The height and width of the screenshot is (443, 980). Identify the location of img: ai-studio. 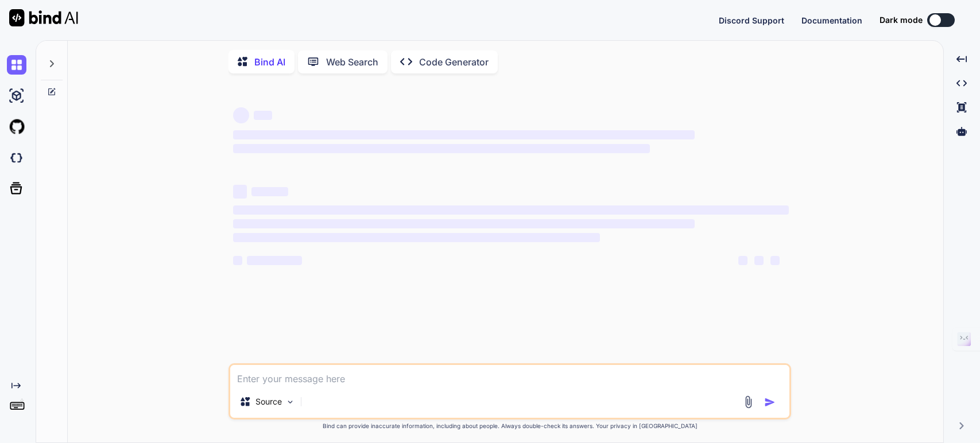
(17, 96).